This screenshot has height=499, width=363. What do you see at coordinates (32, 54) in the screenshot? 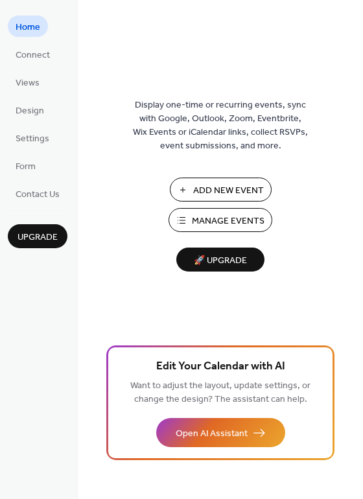
I see `a: Connect` at bounding box center [32, 54].